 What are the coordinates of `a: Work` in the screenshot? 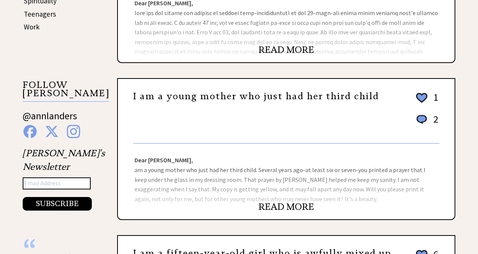 It's located at (32, 27).